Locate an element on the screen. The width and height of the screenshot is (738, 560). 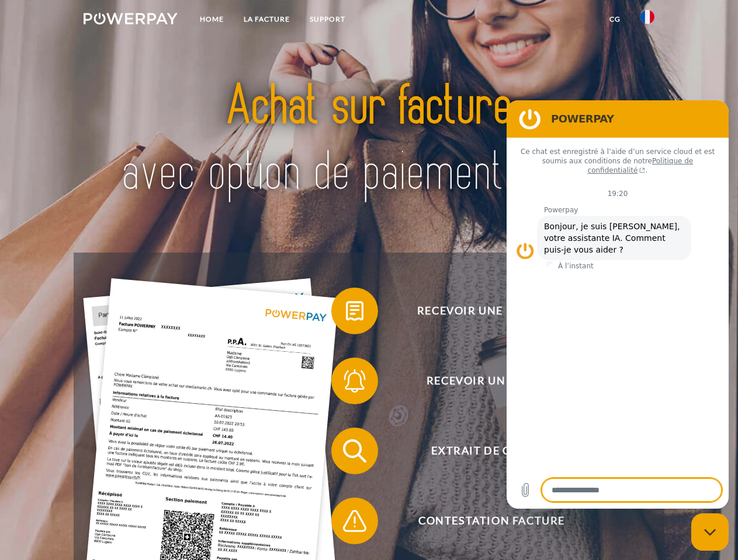
a: Extrait de compte is located at coordinates (483, 451).